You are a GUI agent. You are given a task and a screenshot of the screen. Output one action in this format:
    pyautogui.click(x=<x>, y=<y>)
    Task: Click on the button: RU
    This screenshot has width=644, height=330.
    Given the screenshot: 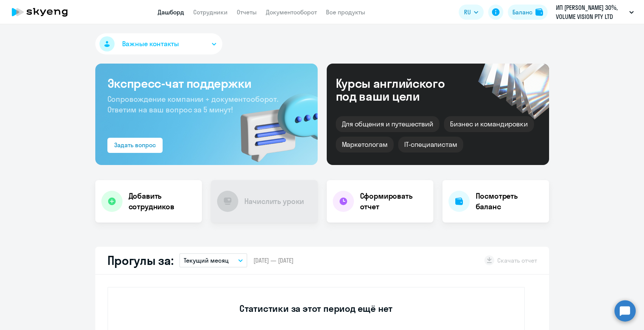 What is the action you would take?
    pyautogui.click(x=471, y=12)
    